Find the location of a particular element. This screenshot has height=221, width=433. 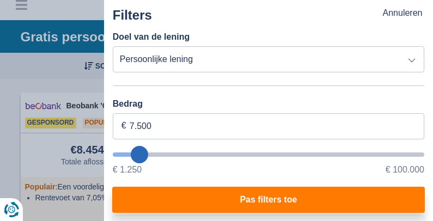

span: € 1.250 is located at coordinates (127, 170).